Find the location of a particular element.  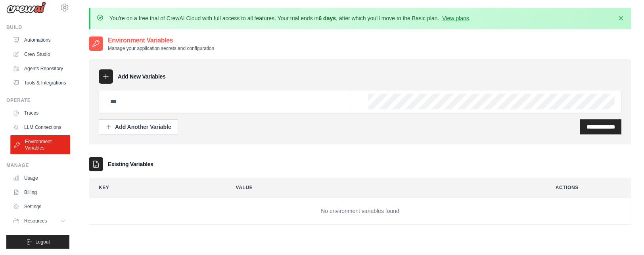

div: Add Another Variable is located at coordinates (139, 127).